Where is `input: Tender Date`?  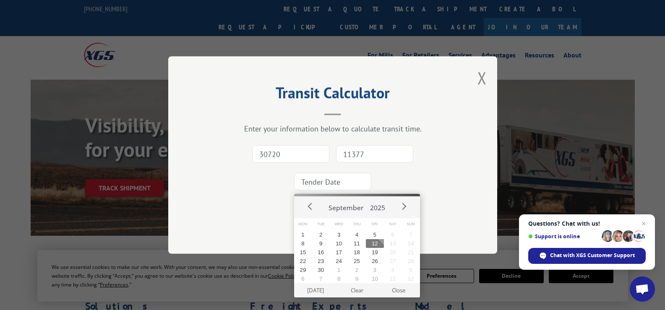 input: Tender Date is located at coordinates (333, 182).